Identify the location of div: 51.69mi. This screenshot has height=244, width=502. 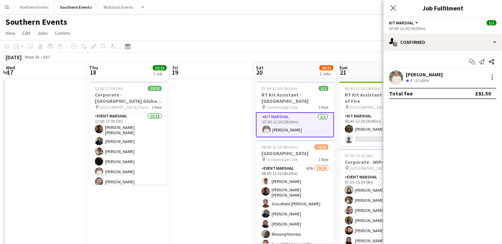
(421, 80).